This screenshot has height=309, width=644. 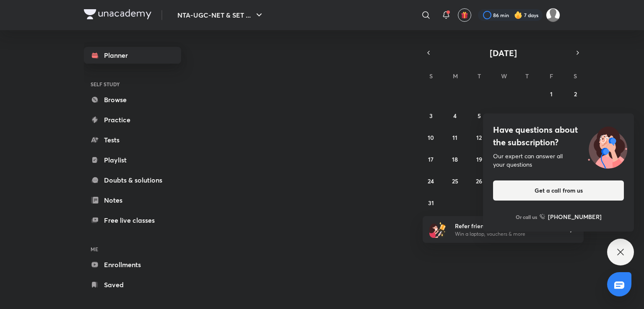 What do you see at coordinates (558, 160) in the screenshot?
I see `div: Our expert can answer all your questions` at bounding box center [558, 160].